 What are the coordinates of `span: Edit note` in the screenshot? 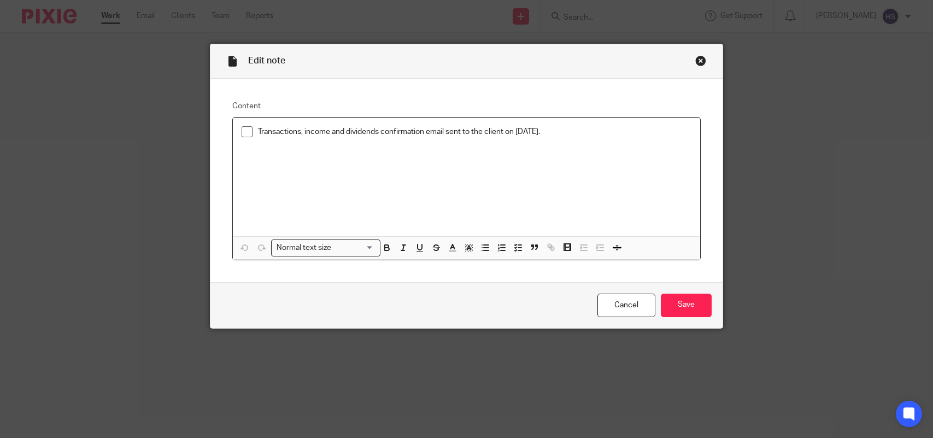 It's located at (267, 61).